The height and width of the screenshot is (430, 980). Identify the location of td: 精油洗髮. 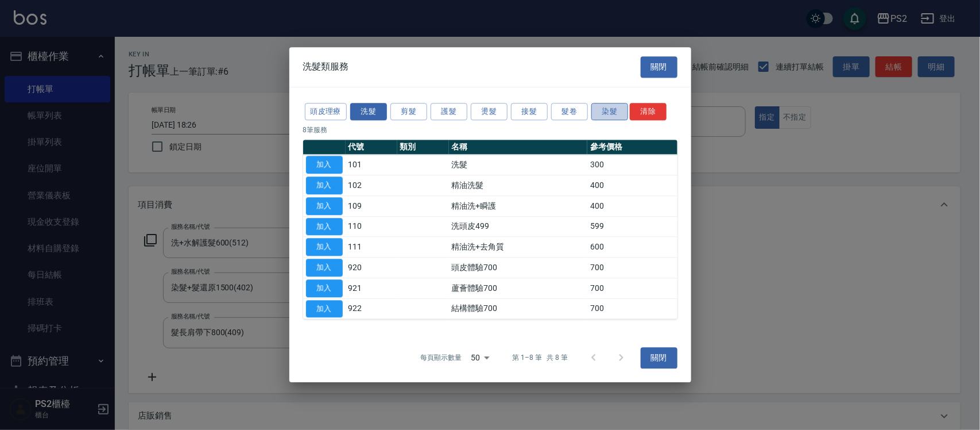
(518, 186).